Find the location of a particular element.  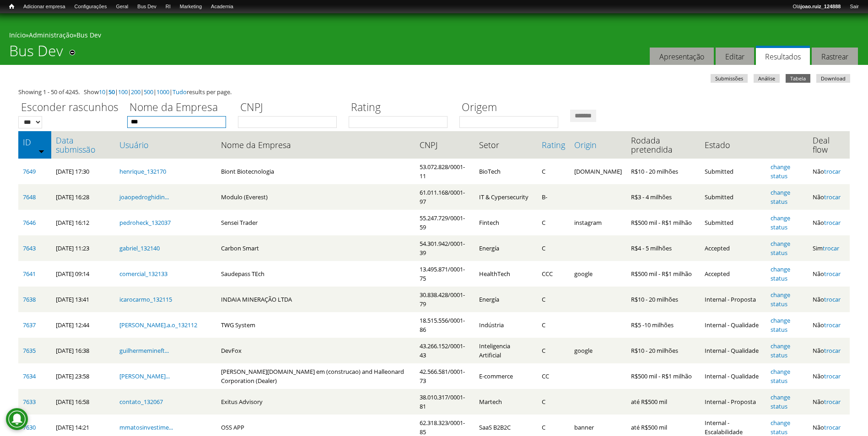

td: CCC is located at coordinates (553, 274).